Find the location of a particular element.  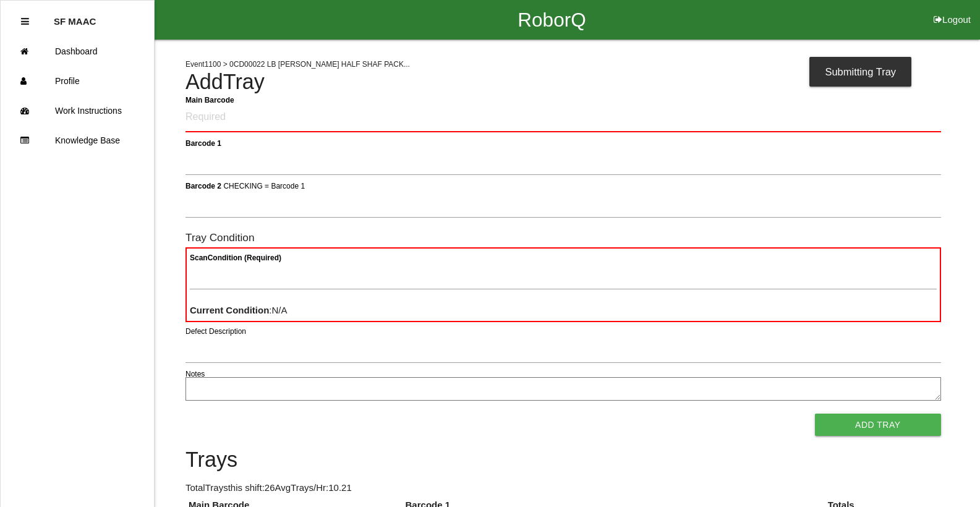

div: Close is located at coordinates (25, 21).